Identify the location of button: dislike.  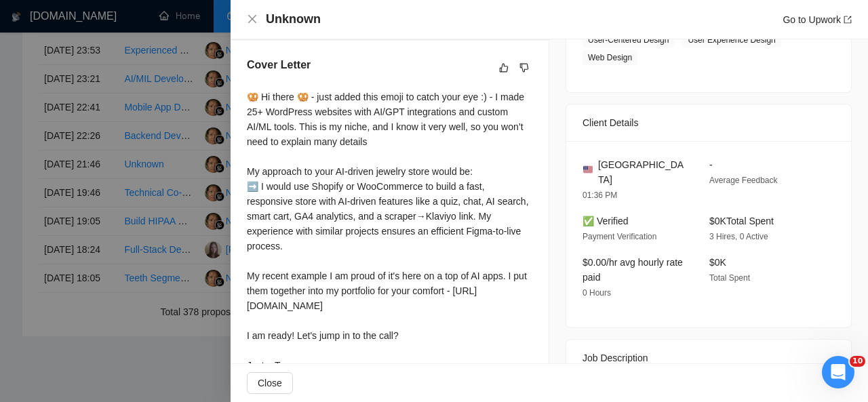
(524, 68).